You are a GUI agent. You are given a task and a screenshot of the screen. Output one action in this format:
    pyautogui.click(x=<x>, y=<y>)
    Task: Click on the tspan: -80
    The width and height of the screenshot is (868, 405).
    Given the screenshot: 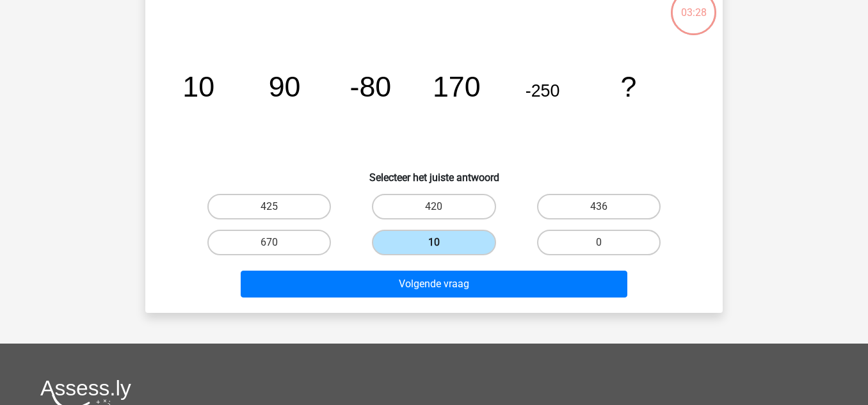 What is the action you would take?
    pyautogui.click(x=371, y=87)
    